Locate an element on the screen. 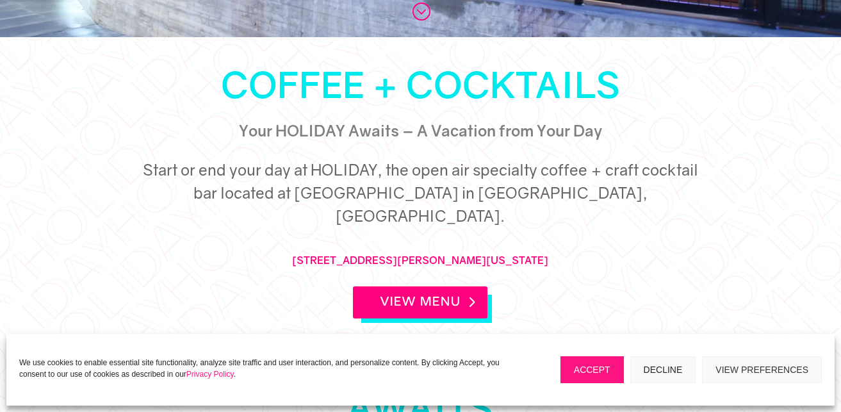 The image size is (841, 412). h5: Start or end your day at HOLIDAY, the open air specialty coffee + craft cocktail bar located at [... is located at coordinates (420, 196).